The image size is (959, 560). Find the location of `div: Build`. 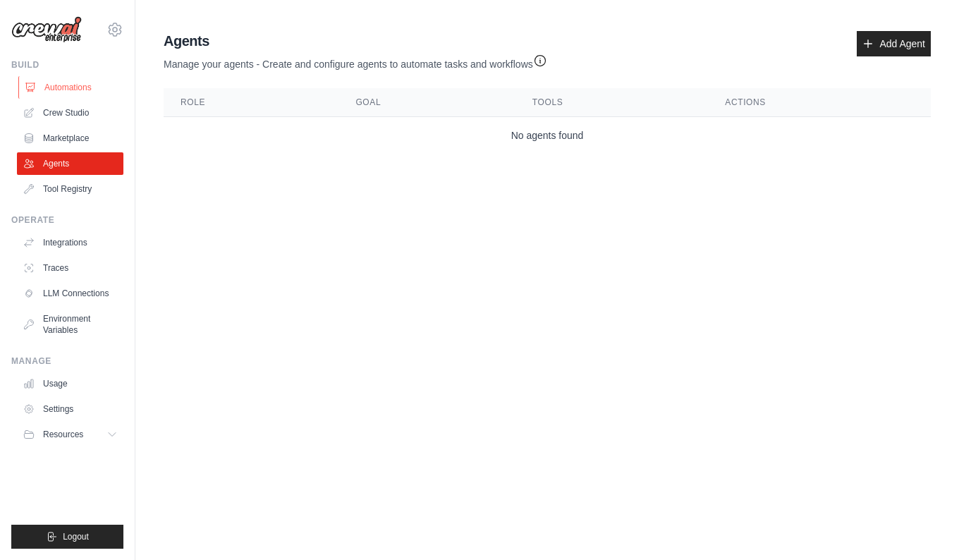

div: Build is located at coordinates (67, 65).